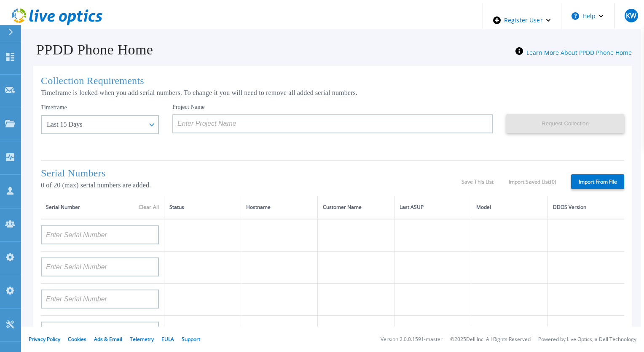  What do you see at coordinates (587, 16) in the screenshot?
I see `button: Help` at bounding box center [587, 16].